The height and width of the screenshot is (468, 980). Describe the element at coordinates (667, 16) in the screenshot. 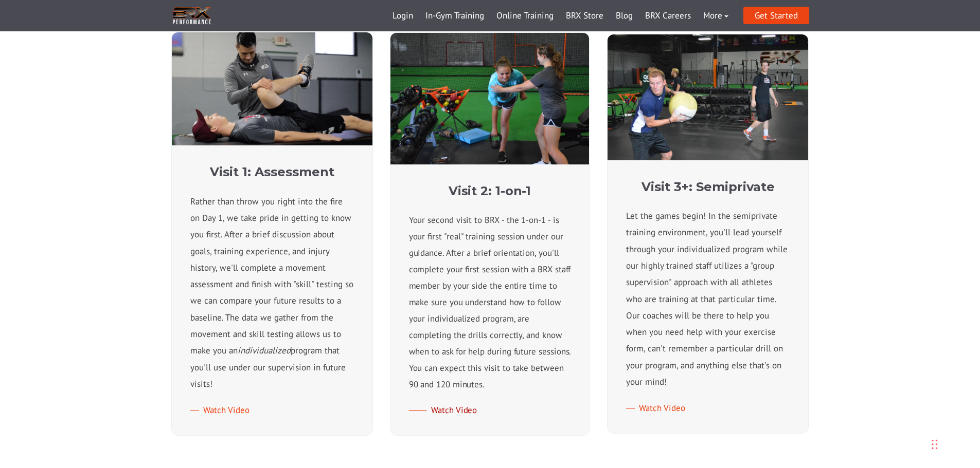

I see `a: BRX Careers` at that location.